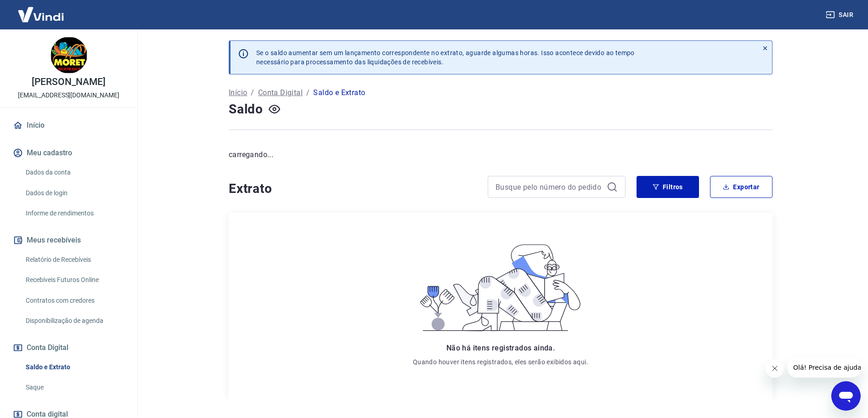 This screenshot has width=868, height=418. I want to click on button: Meu cadastro, so click(68, 153).